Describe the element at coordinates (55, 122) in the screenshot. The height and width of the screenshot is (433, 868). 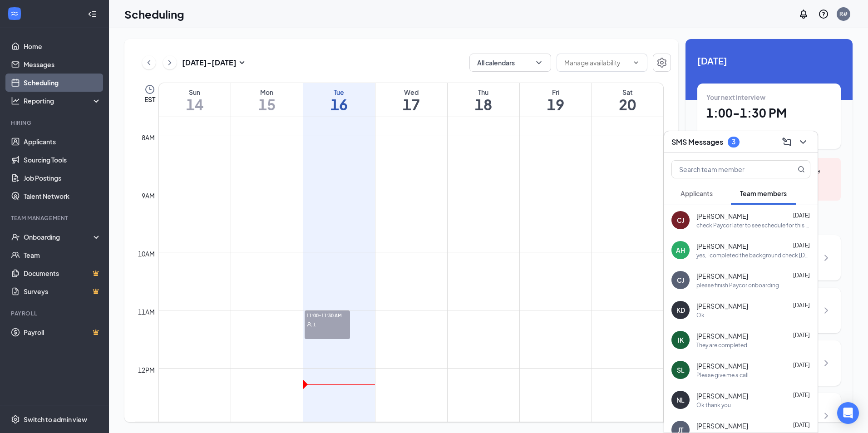
I see `div: Hiring` at that location.